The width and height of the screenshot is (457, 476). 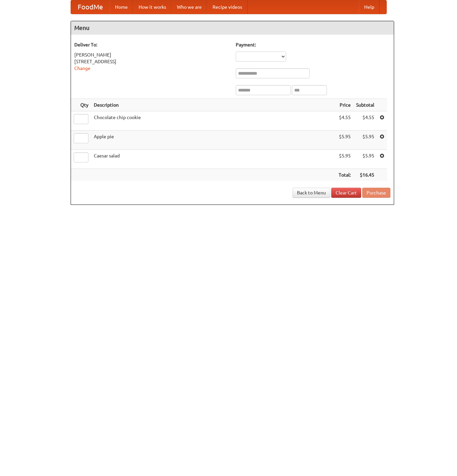 I want to click on td: Apple pie, so click(x=213, y=140).